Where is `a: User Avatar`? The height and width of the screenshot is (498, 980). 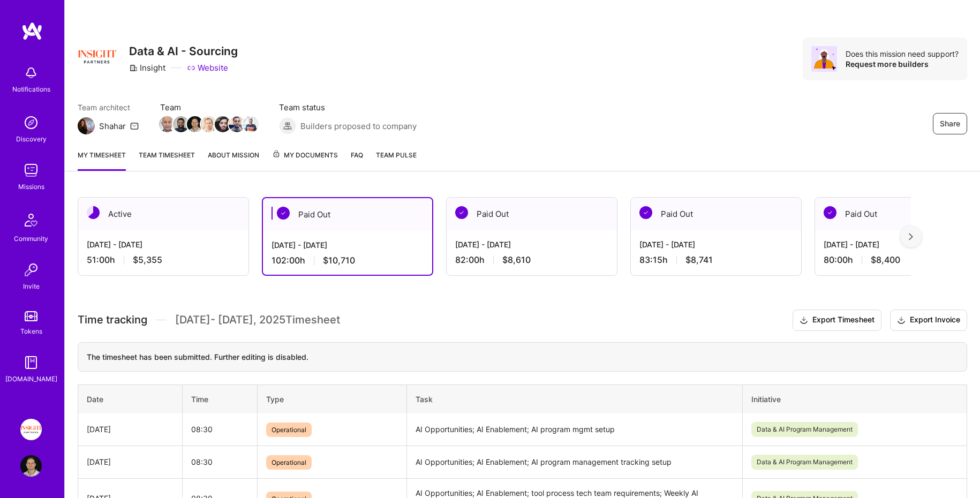 a: User Avatar is located at coordinates (31, 466).